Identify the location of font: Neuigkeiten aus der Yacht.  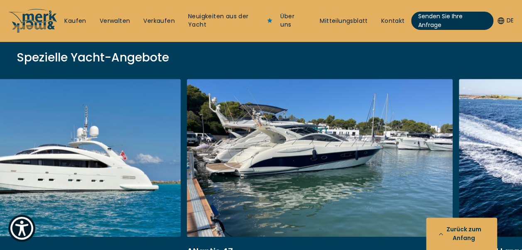
(219, 20).